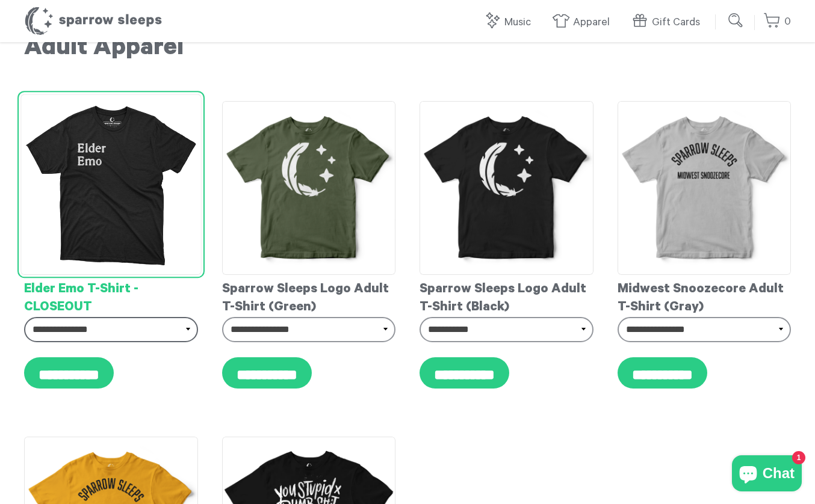  I want to click on input: Submit, so click(736, 20).